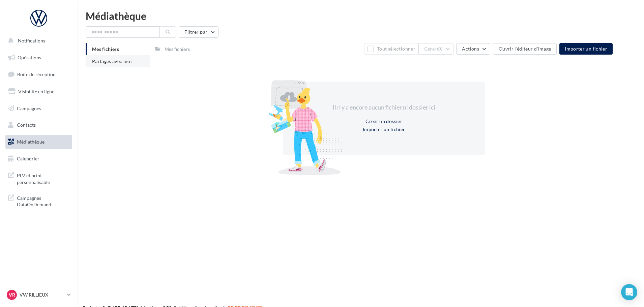  What do you see at coordinates (28, 158) in the screenshot?
I see `span: Calendrier` at bounding box center [28, 158].